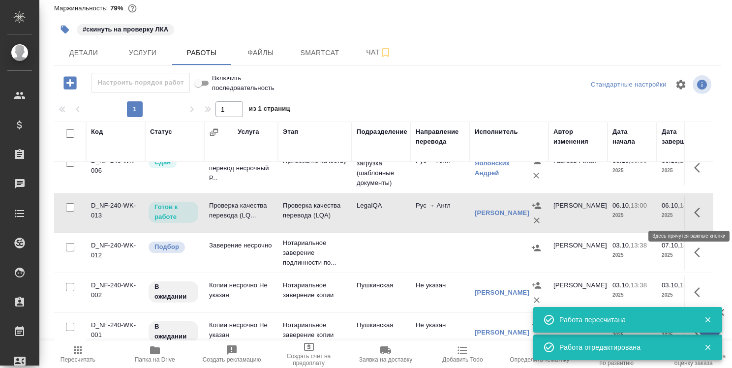 The height and width of the screenshot is (368, 732). Describe the element at coordinates (132, 8) in the screenshot. I see `button: 2451.04 RUB;` at that location.